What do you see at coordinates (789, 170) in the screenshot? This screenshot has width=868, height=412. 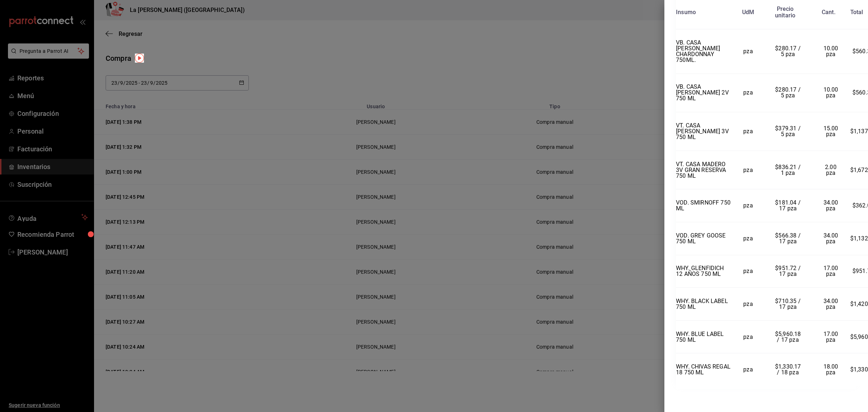 I see `span: $836.21 / 1 pza` at bounding box center [789, 170].